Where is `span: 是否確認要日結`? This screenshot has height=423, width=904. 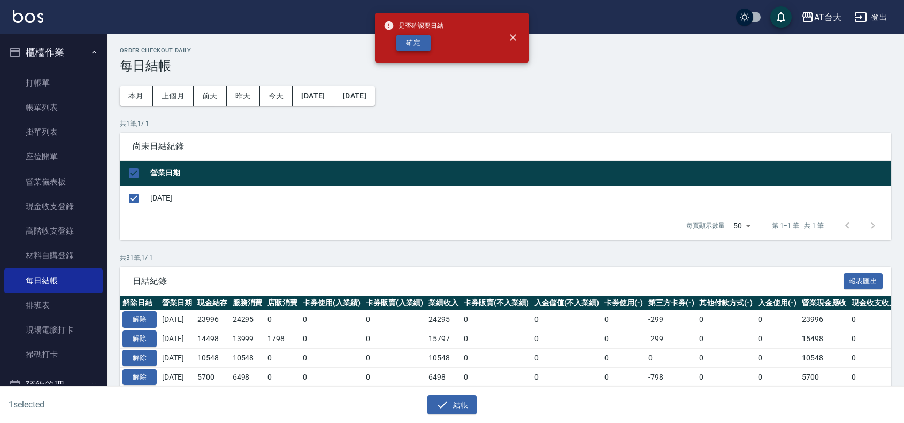 span: 是否確認要日結 is located at coordinates (413, 26).